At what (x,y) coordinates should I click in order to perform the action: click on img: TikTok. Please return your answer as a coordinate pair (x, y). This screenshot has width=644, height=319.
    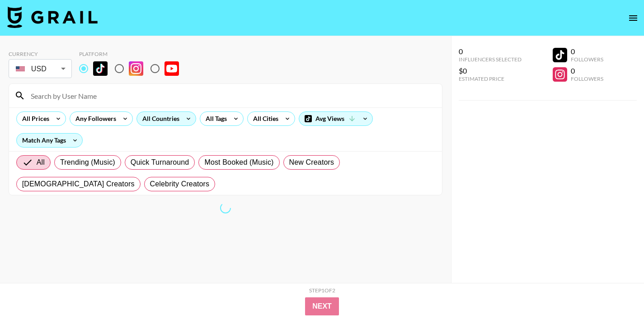
    Looking at the image, I should click on (100, 68).